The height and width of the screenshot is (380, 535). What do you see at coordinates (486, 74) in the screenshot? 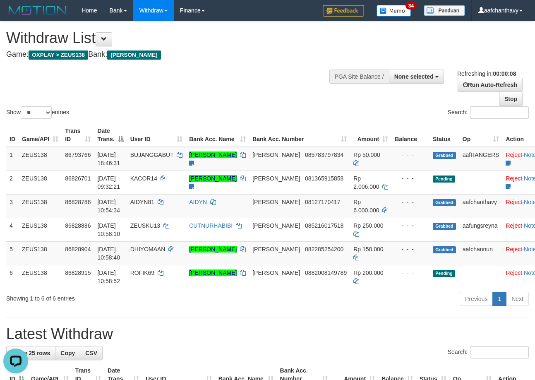
I see `span: Refreshing in:` at bounding box center [486, 74].